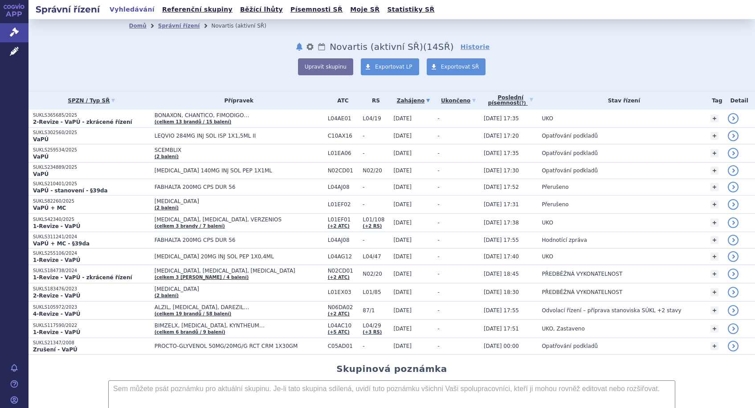  What do you see at coordinates (91, 253) in the screenshot?
I see `p: SUKLS255106/2024` at bounding box center [91, 253].